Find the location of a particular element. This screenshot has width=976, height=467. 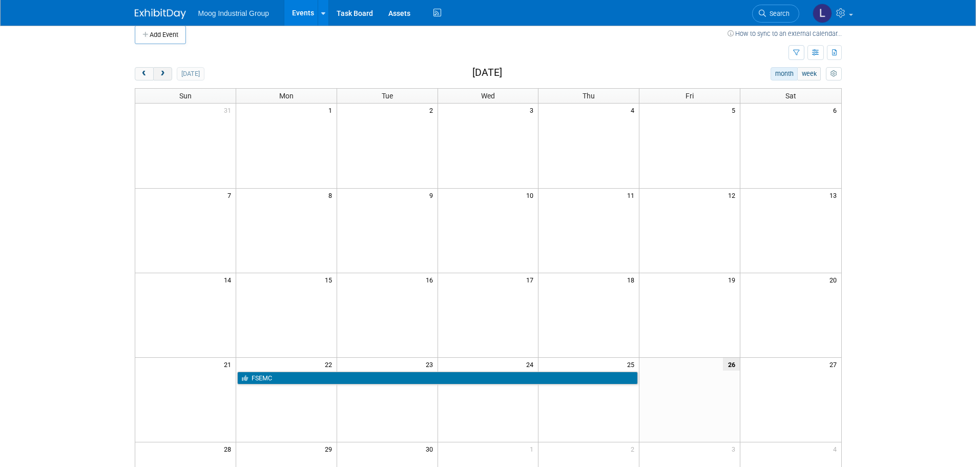

span: 21 is located at coordinates (229, 364).